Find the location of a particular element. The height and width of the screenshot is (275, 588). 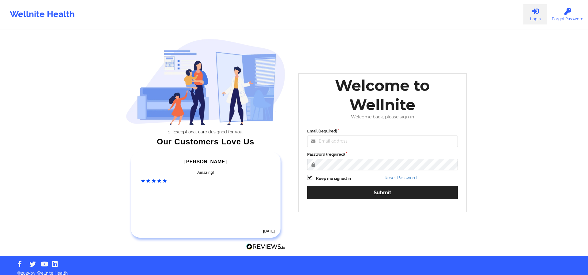

label: Keep me signed in is located at coordinates (334, 179).